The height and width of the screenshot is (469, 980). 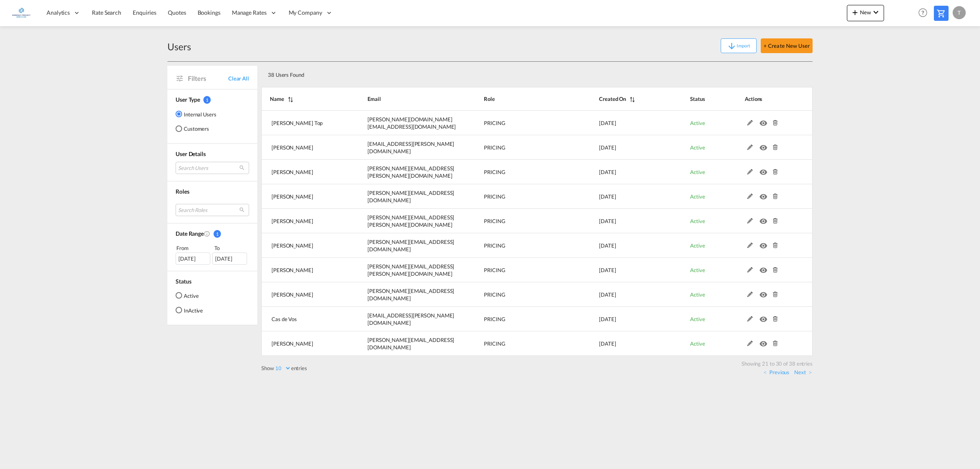 What do you see at coordinates (190, 310) in the screenshot?
I see `md-radio-button: InActive` at bounding box center [190, 310].